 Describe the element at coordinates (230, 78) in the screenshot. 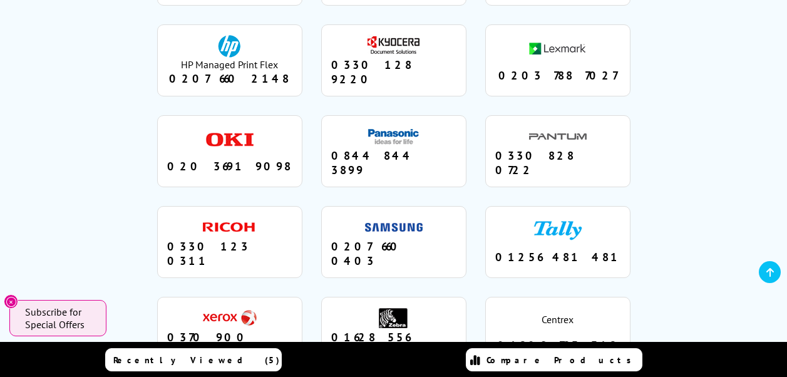

I see `div: 0207 660 2148` at that location.